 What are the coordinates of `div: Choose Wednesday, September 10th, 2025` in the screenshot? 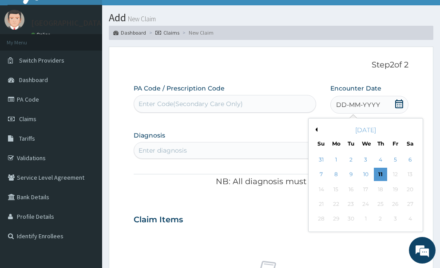 It's located at (366, 175).